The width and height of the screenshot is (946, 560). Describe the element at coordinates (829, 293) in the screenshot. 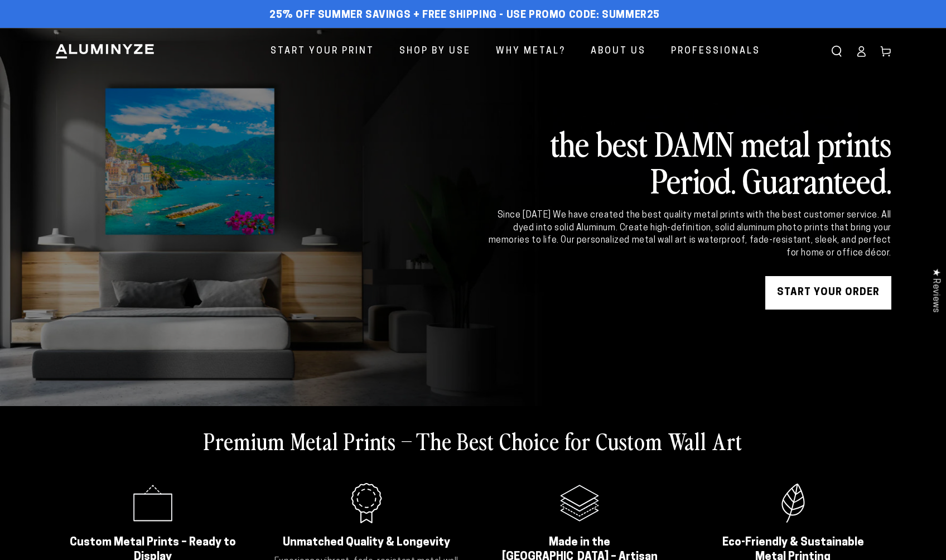

I see `a: START YOUR Order` at that location.